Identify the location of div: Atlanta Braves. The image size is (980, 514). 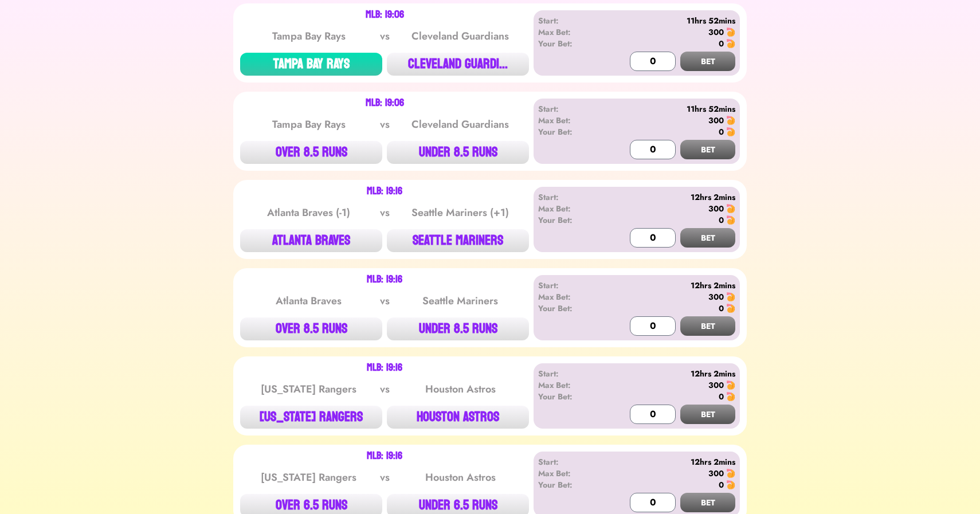
(309, 301).